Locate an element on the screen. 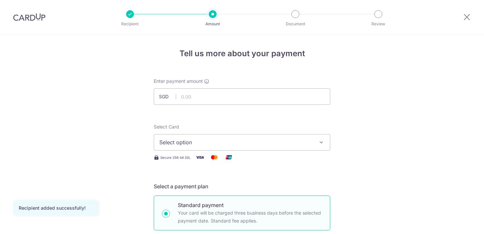 This screenshot has width=484, height=234. span: Enter payment amount is located at coordinates (178, 81).